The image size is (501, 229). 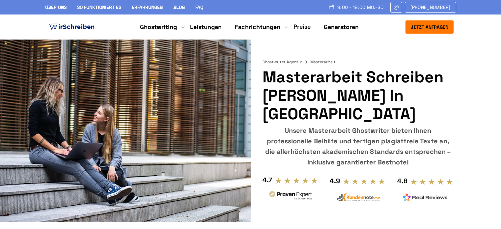 I want to click on a: Leistungen, so click(x=206, y=27).